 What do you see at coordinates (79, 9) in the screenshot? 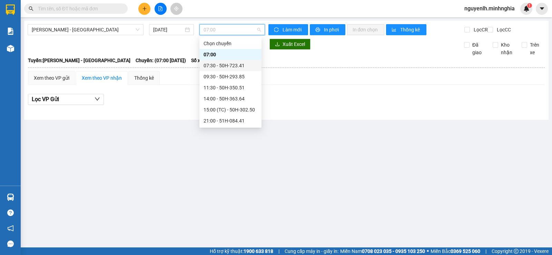
I see `input: Tìm tên, số ĐT hoặc mã đơn` at bounding box center [79, 9].